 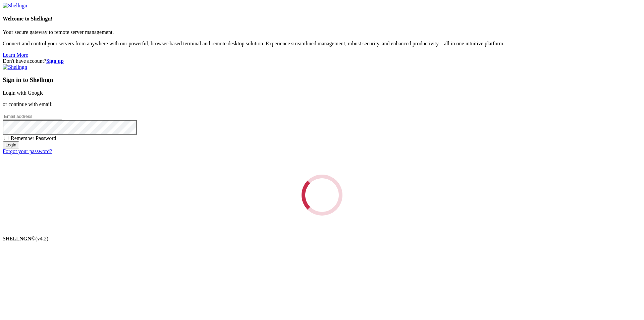 What do you see at coordinates (16, 55) in the screenshot?
I see `a: Learn More` at bounding box center [16, 55].